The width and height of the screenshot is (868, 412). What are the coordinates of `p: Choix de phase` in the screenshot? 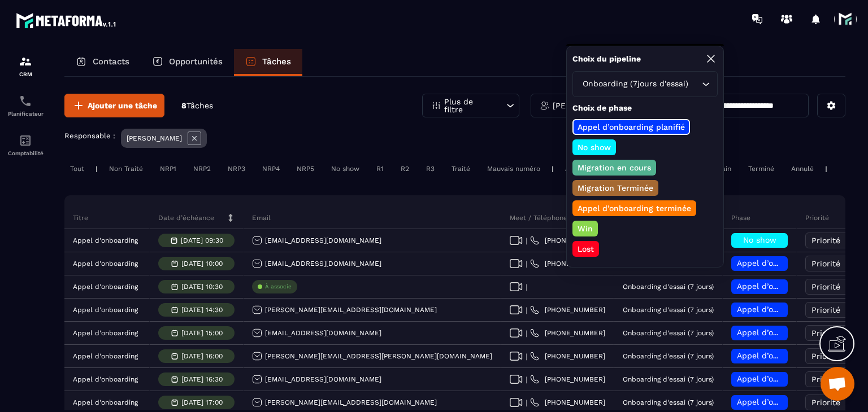 It's located at (644, 108).